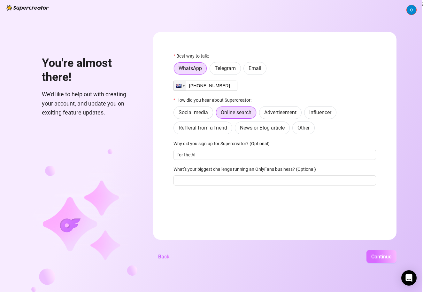  I want to click on input: What's your biggest challenge running an OnlyFans business? (Optional), so click(275, 180).